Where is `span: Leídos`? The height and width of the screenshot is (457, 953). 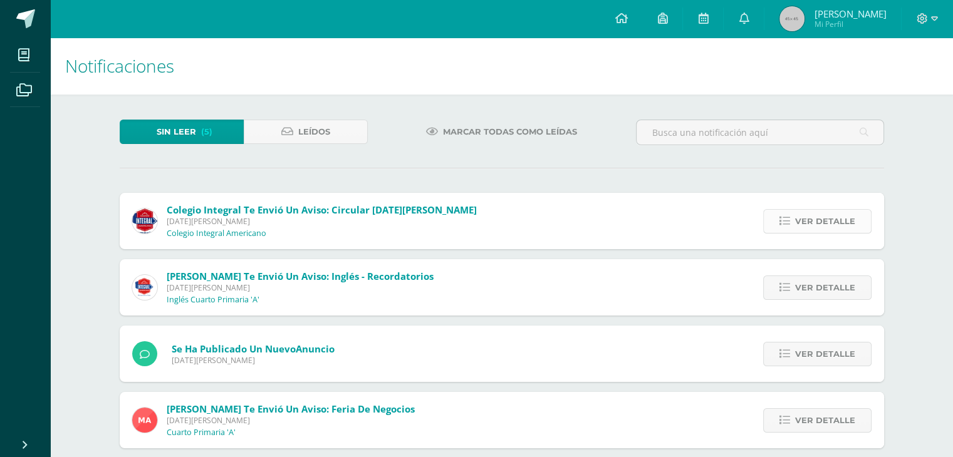
span: Leídos is located at coordinates (314, 132).